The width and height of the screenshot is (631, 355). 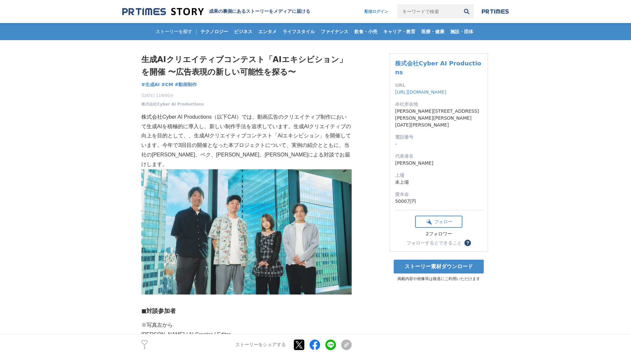 What do you see at coordinates (246, 325) in the screenshot?
I see `p: ※写真左から` at bounding box center [246, 325].